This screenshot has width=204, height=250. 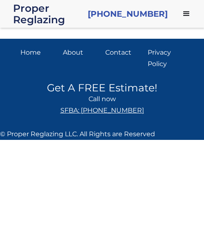 What do you see at coordinates (186, 14) in the screenshot?
I see `div: menu` at bounding box center [186, 14].